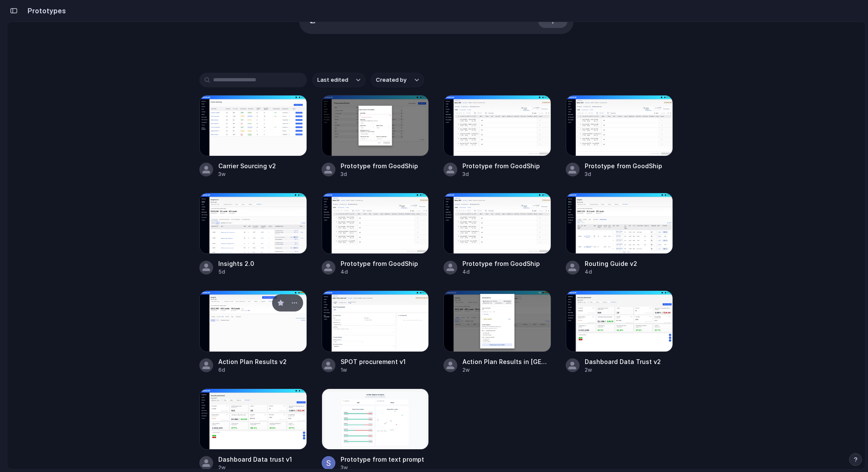  I want to click on div: Carrier Sourcing v2, so click(247, 166).